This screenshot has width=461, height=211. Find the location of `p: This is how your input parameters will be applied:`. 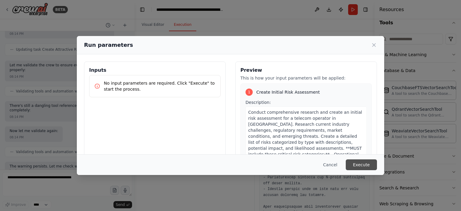

p: This is how your input parameters will be applied: is located at coordinates (306, 78).